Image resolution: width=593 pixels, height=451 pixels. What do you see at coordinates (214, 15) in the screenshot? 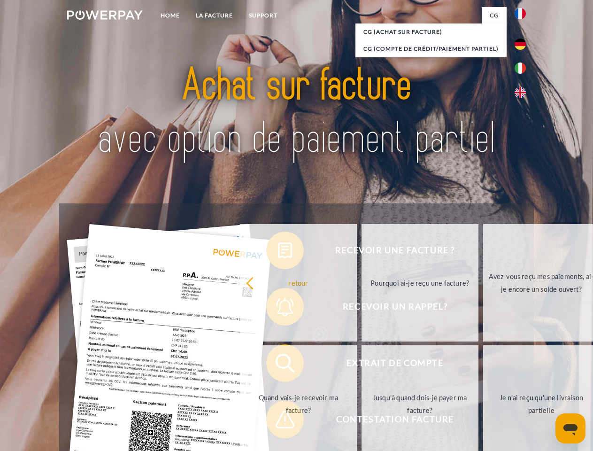
I see `a: LA FACTURE` at bounding box center [214, 15].